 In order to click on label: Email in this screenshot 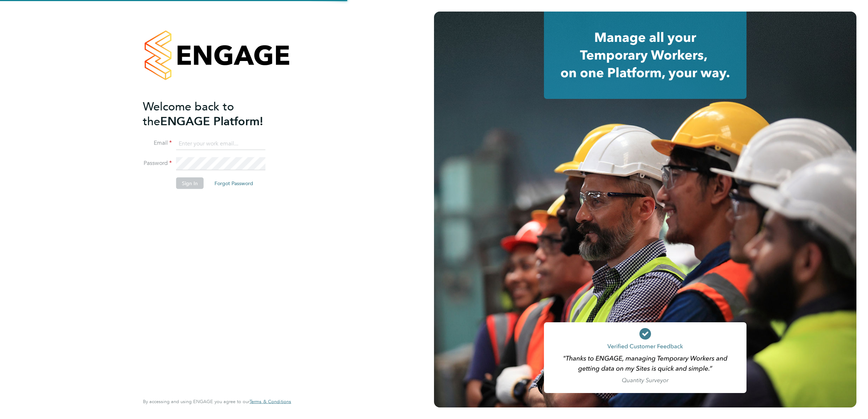, I will do `click(157, 143)`.